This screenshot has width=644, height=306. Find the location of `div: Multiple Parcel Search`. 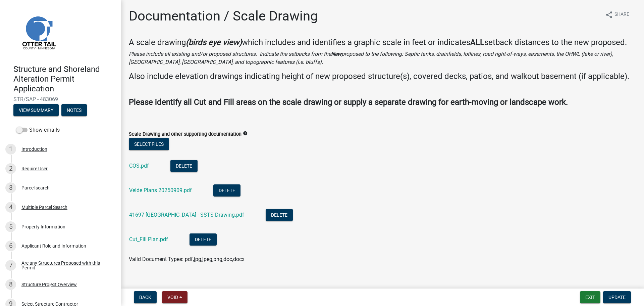

div: Multiple Parcel Search is located at coordinates (44, 208).